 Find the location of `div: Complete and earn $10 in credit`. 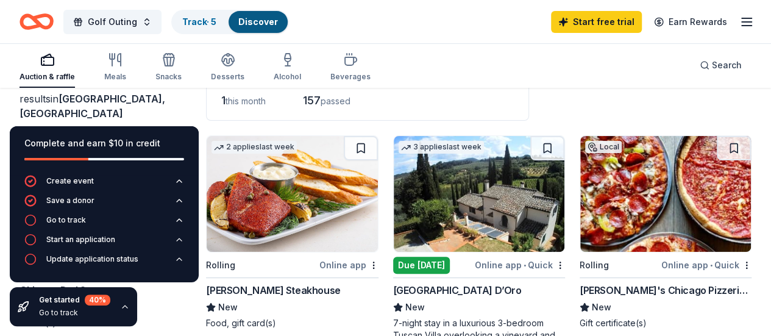

div: Complete and earn $10 in credit is located at coordinates (104, 143).